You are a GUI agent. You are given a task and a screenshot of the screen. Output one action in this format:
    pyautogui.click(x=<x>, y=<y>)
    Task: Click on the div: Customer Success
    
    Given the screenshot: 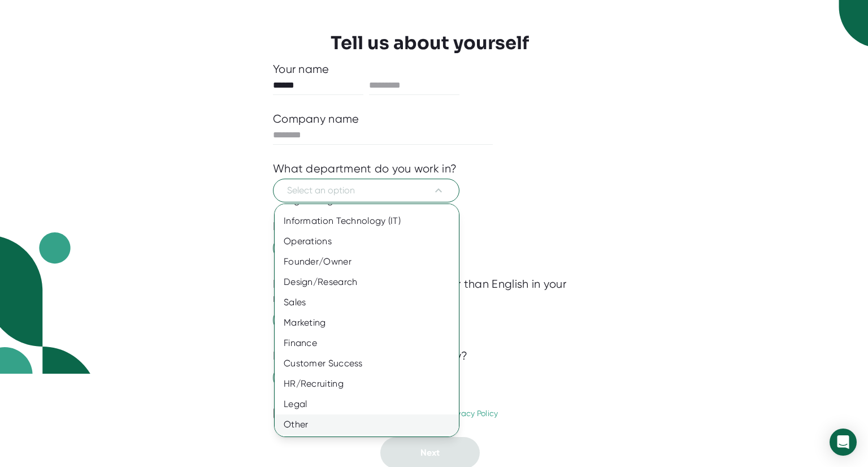 What is the action you would take?
    pyautogui.click(x=371, y=363)
    